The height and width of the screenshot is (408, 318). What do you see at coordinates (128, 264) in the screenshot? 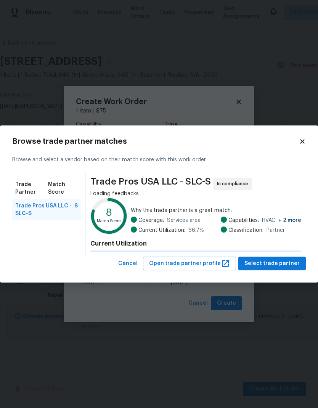
I see `span: Cancel` at bounding box center [128, 264].